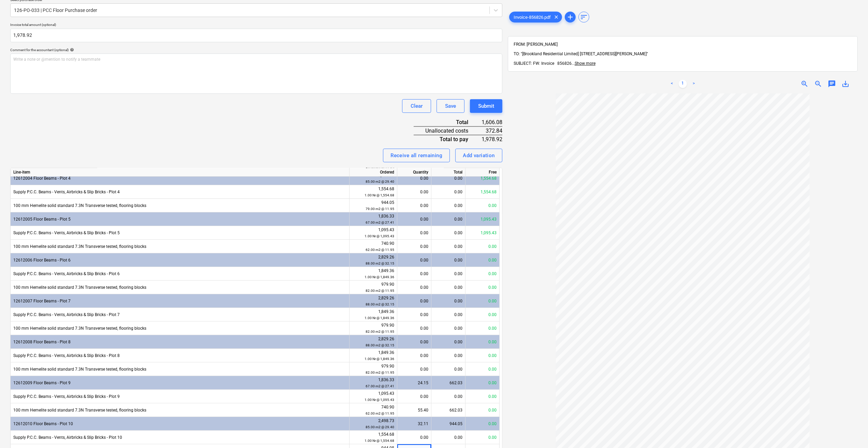 The height and width of the screenshot is (448, 868). Describe the element at coordinates (818, 84) in the screenshot. I see `span: zoom_out` at that location.